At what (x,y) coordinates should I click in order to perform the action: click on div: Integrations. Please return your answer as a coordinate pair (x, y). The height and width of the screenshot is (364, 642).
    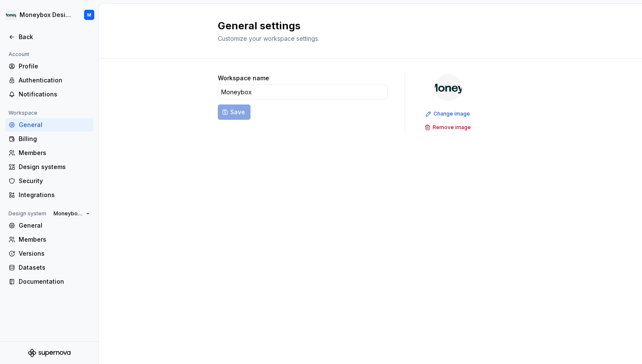
    Looking at the image, I should click on (54, 195).